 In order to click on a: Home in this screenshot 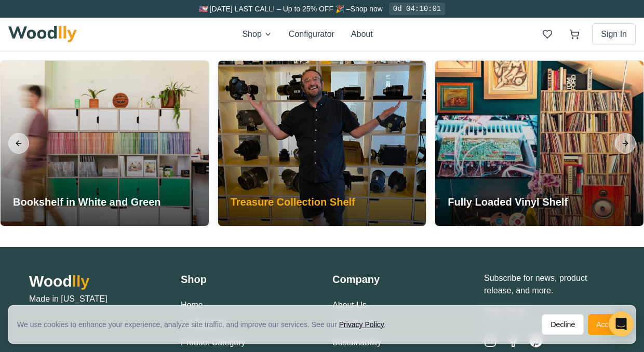, I will do `click(192, 305)`.